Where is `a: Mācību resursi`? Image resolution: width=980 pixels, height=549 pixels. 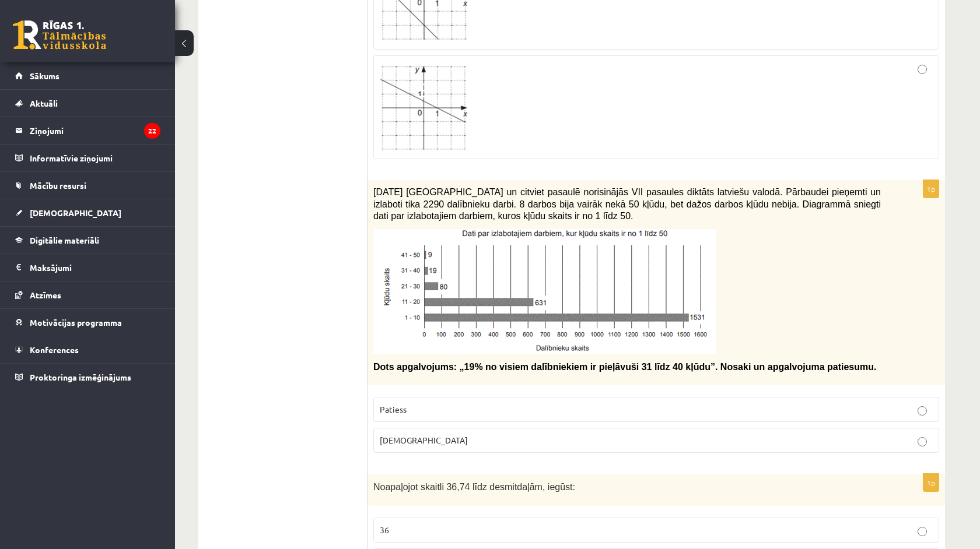 a: Mācību resursi is located at coordinates (88, 186).